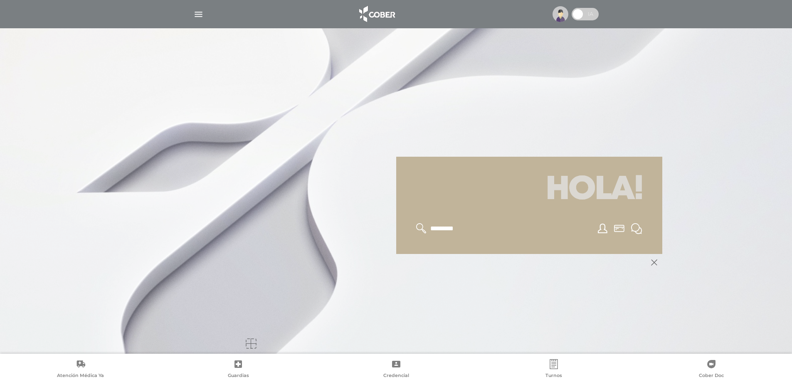 The width and height of the screenshot is (792, 382). I want to click on img: Cober_menu-lines-white.svg, so click(198, 14).